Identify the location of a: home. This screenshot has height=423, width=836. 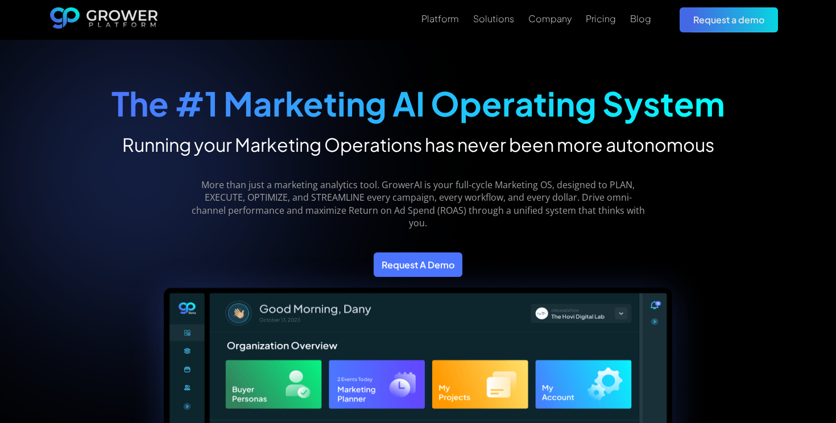
(104, 20).